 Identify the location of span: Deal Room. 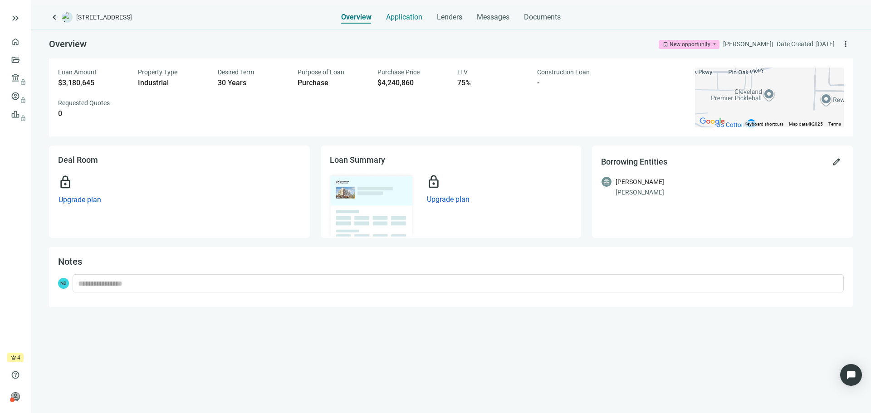
(78, 160).